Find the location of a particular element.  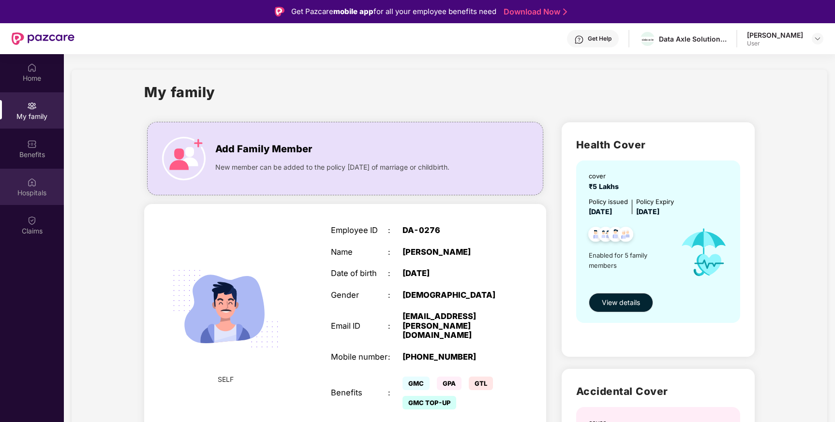

span: ₹5 Lakhs is located at coordinates (606, 186).